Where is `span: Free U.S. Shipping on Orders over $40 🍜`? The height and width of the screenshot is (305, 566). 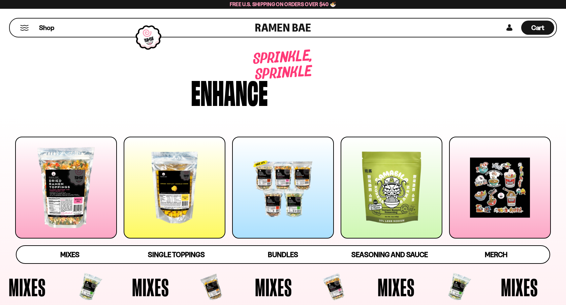 span: Free U.S. Shipping on Orders over $40 🍜 is located at coordinates (283, 4).